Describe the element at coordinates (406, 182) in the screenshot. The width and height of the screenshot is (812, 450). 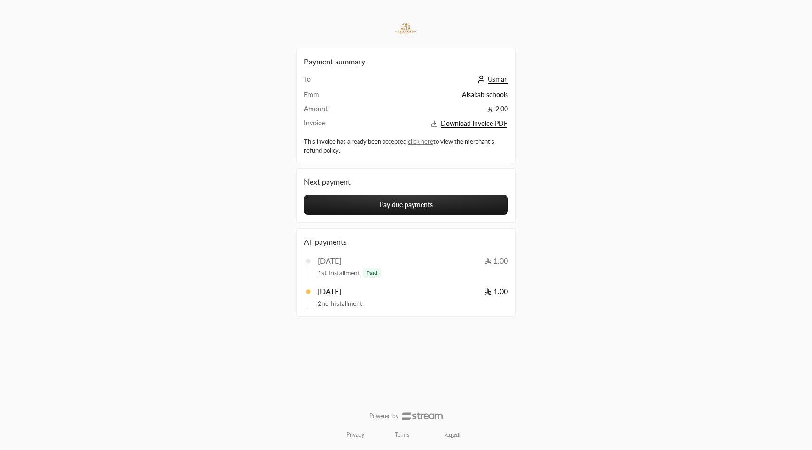
I see `div: Next payment` at that location.